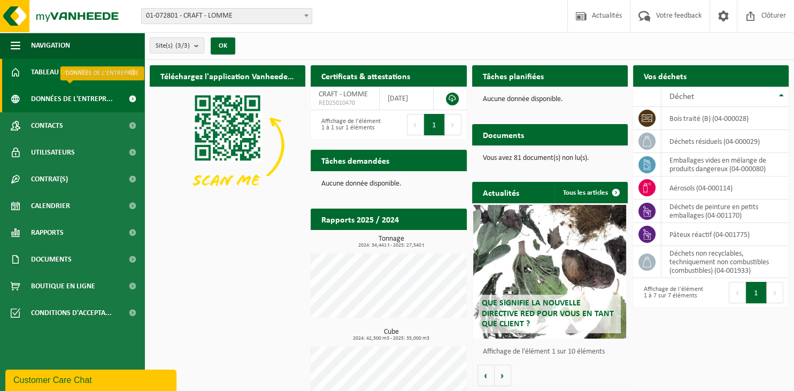  What do you see at coordinates (227, 145) in the screenshot?
I see `img: Download de VHEPlus App` at bounding box center [227, 145].